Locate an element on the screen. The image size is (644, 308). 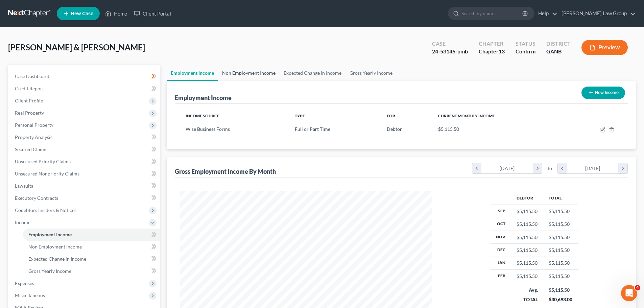
span: Type is located at coordinates (300, 116).